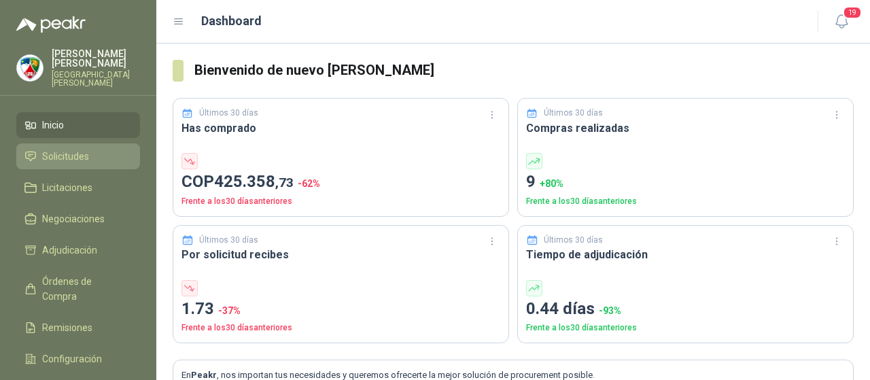 This screenshot has width=870, height=380. Describe the element at coordinates (842, 22) in the screenshot. I see `button: 19` at that location.